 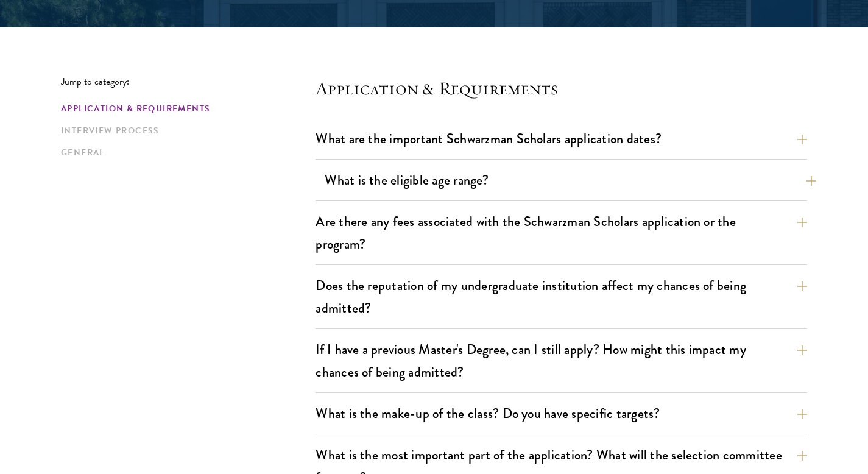 I want to click on button: What are the important Schwarzman Scholars application dates?, so click(x=561, y=138).